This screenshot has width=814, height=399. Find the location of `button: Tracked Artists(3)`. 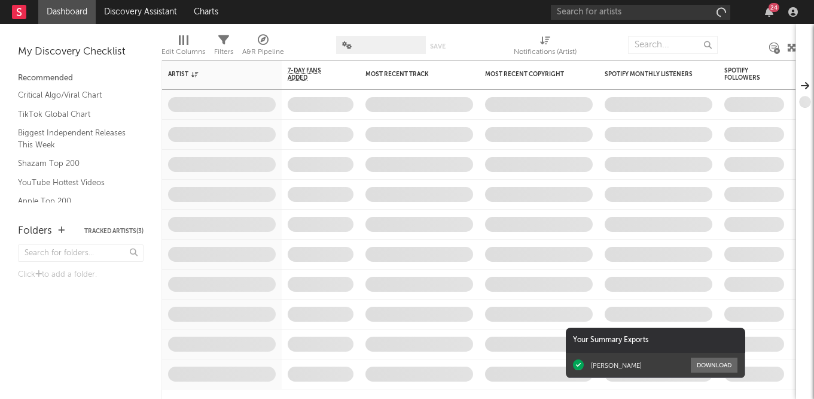

button: Tracked Artists(3) is located at coordinates (114, 231).